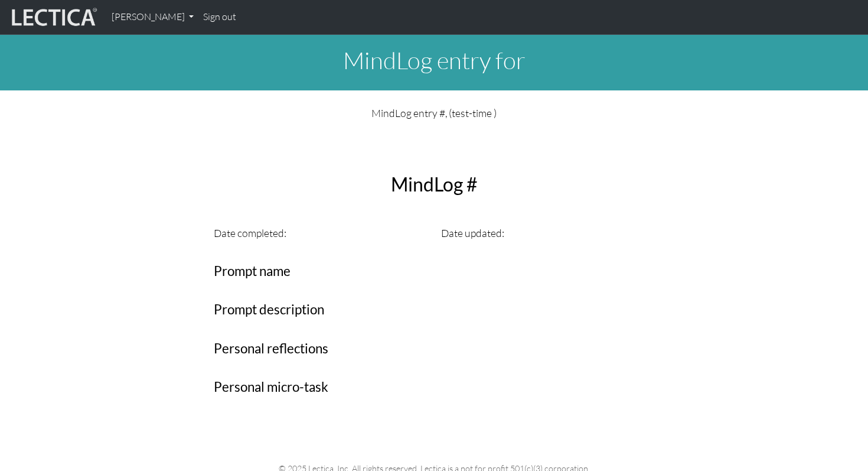 The width and height of the screenshot is (868, 471). Describe the element at coordinates (434, 184) in the screenshot. I see `h2: MindLog #` at that location.